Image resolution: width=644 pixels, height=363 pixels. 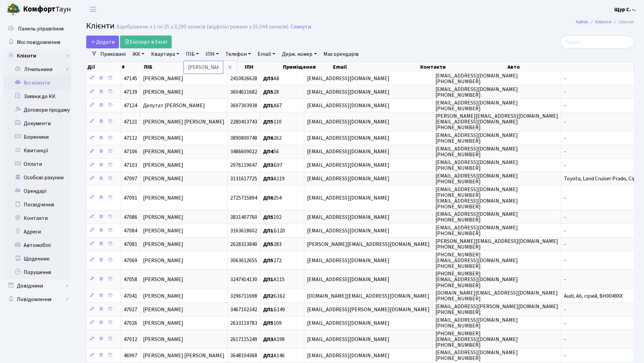 I want to click on a: Додати, so click(x=102, y=42).